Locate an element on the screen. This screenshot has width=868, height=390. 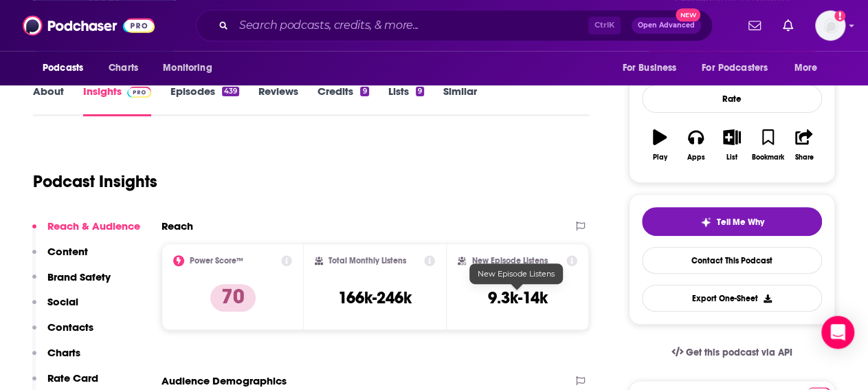
button: Contacts is located at coordinates (62, 333).